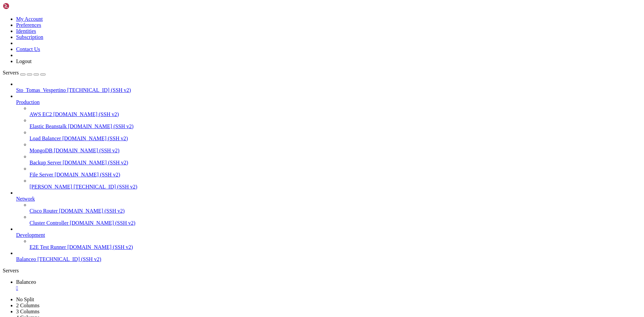 Image resolution: width=644 pixels, height=317 pixels. What do you see at coordinates (28, 102) in the screenshot?
I see `span: Production` at bounding box center [28, 102].